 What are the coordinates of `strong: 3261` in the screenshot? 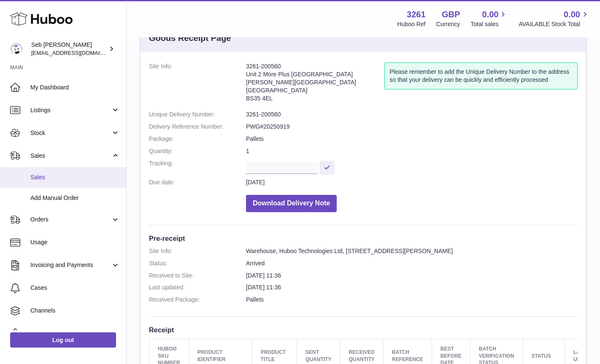 It's located at (416, 14).